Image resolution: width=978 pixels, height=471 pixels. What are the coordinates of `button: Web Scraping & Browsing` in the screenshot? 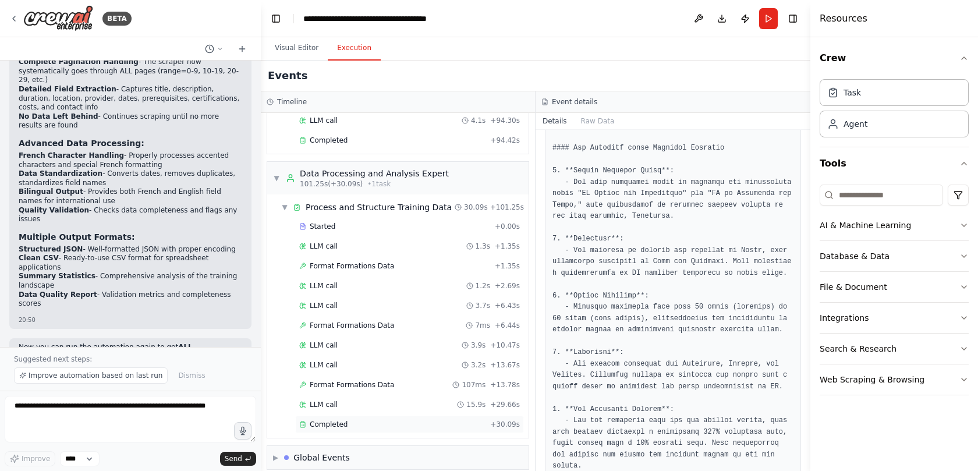 It's located at (894, 380).